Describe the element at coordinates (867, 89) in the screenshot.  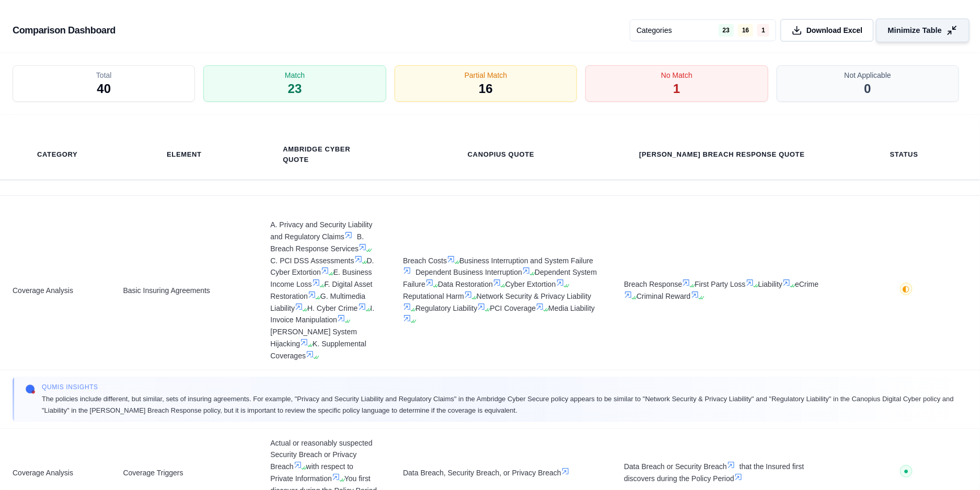
I see `span: 0` at that location.